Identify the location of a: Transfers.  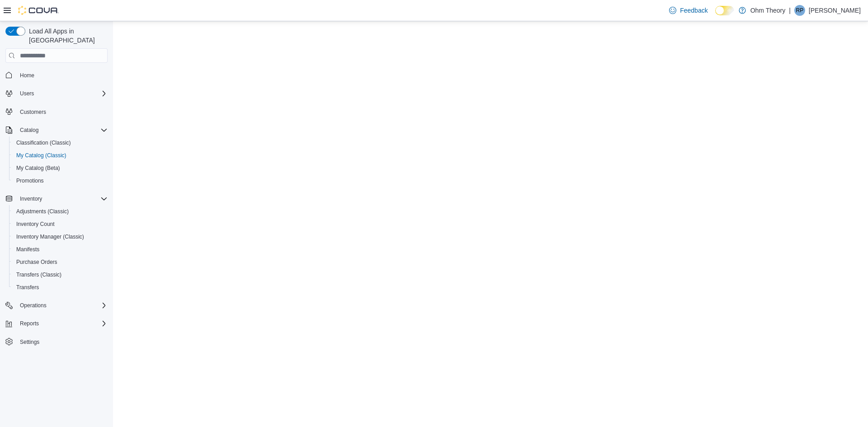
(28, 288).